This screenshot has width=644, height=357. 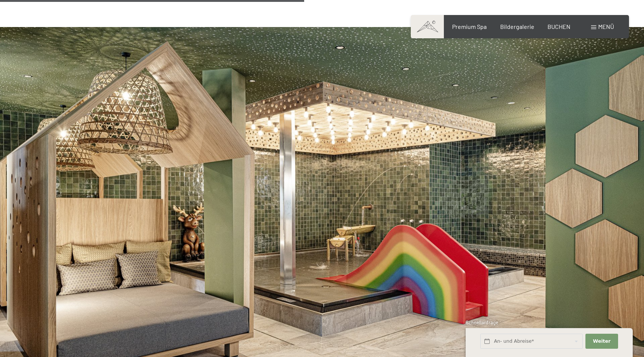 I want to click on button: Weiter, so click(x=602, y=342).